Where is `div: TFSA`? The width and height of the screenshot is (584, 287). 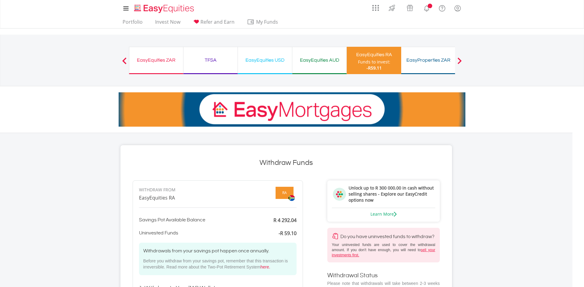
div: TFSA is located at coordinates (210, 60).